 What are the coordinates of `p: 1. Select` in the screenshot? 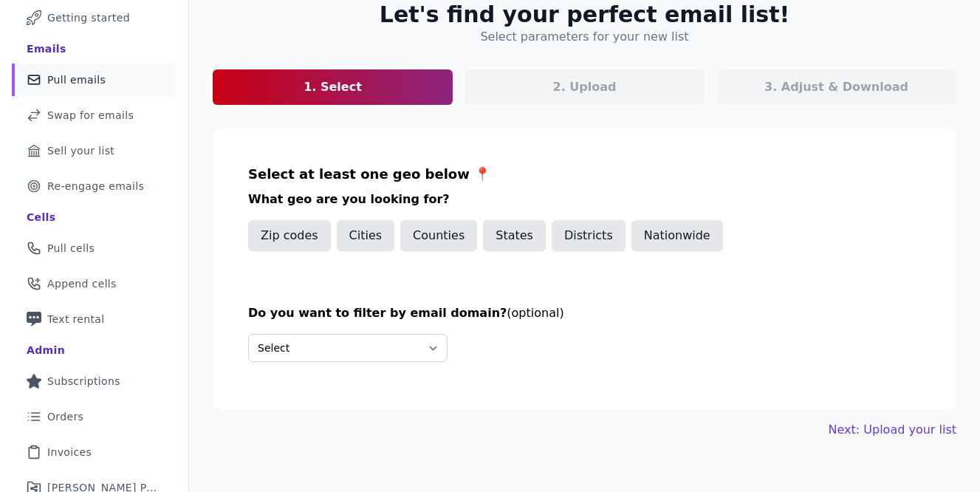 It's located at (332, 88).